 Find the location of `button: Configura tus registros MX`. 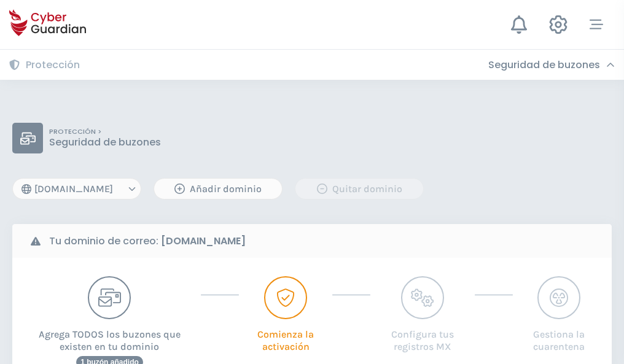

button: Configura tus registros MX is located at coordinates (422, 314).